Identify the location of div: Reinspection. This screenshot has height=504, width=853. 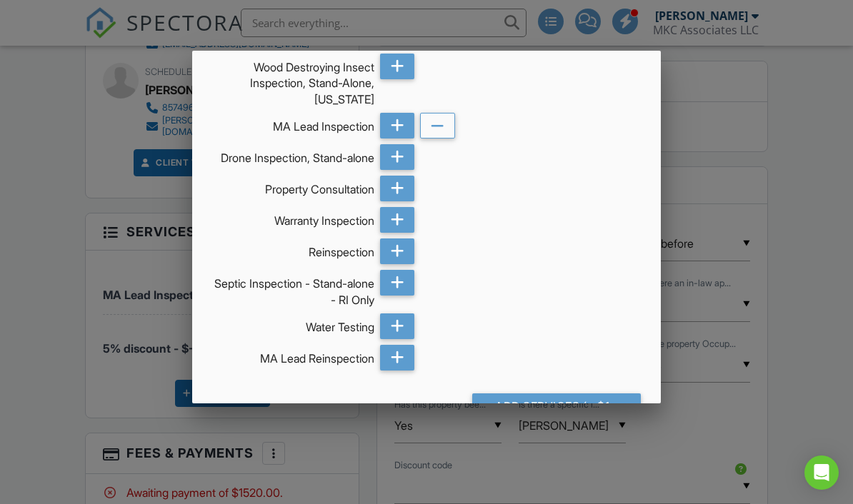
(293, 249).